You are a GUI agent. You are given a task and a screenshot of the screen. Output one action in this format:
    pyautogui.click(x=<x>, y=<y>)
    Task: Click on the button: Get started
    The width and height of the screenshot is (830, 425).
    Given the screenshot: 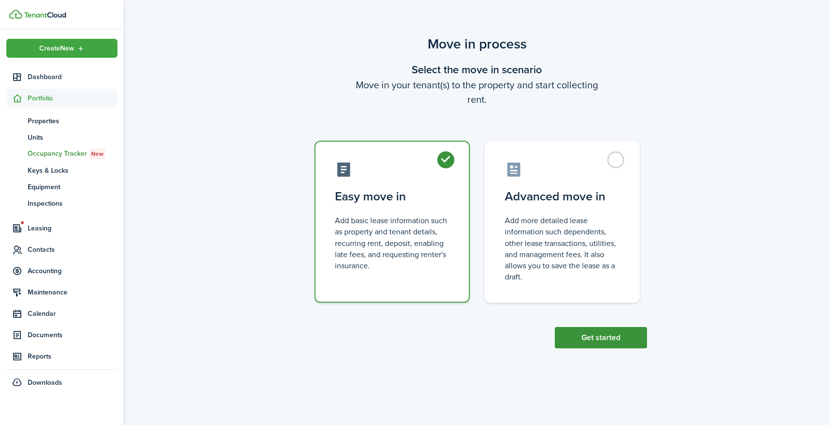 What is the action you would take?
    pyautogui.click(x=601, y=338)
    